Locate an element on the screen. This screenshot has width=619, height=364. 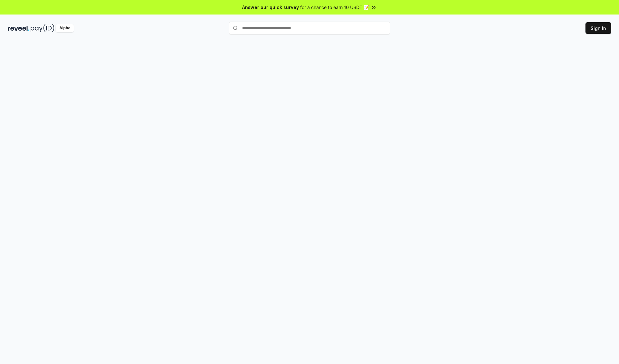
button: Sign In is located at coordinates (599, 28).